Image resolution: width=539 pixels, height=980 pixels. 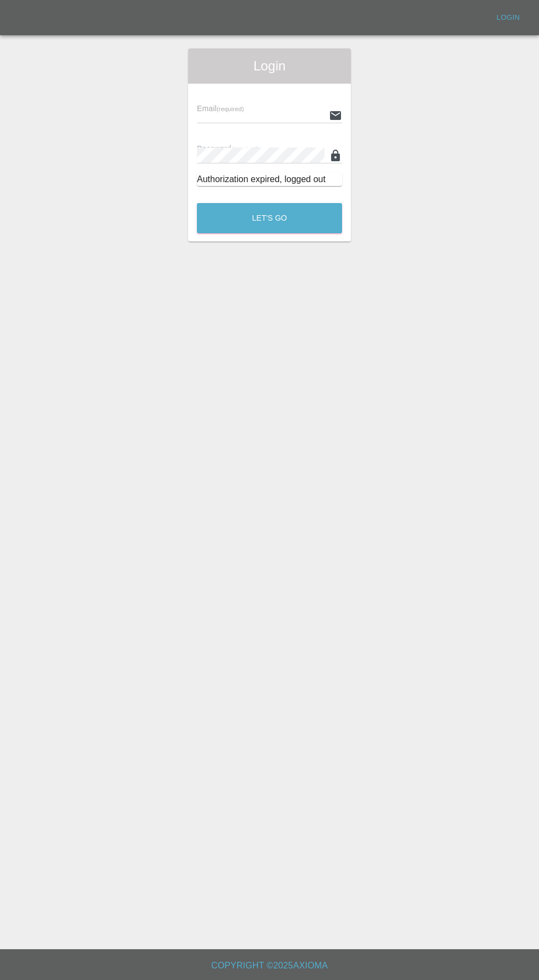 I want to click on span: Password, so click(x=228, y=149).